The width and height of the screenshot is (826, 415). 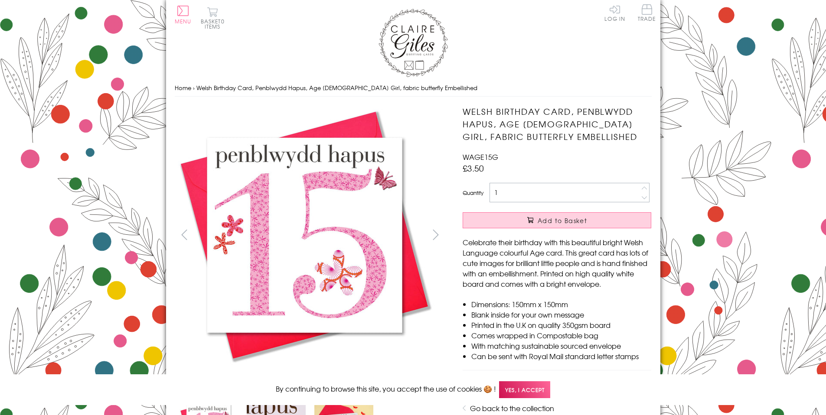 What do you see at coordinates (561, 336) in the screenshot?
I see `li: Comes wrapped in Compostable bag` at bounding box center [561, 336].